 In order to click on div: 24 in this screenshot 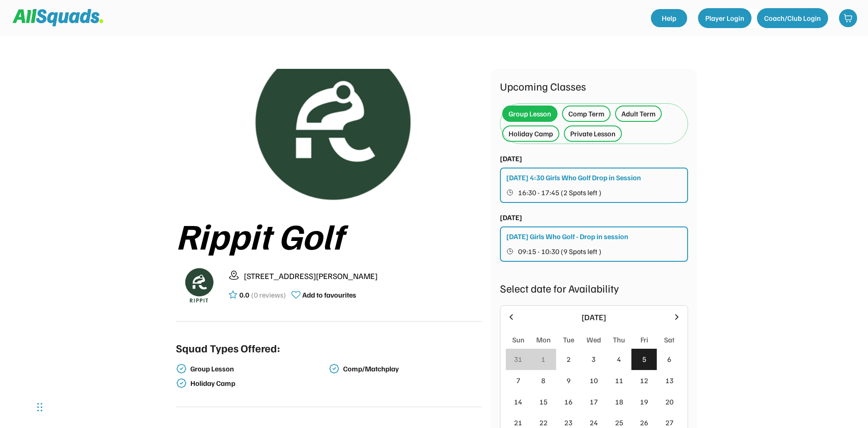, I will do `click(594, 422)`.